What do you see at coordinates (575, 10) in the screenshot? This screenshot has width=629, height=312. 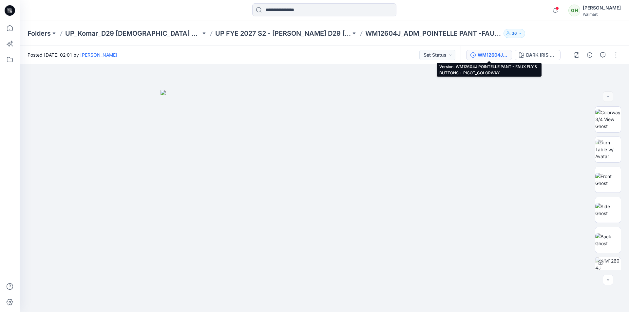 I see `div: GH` at bounding box center [575, 10].